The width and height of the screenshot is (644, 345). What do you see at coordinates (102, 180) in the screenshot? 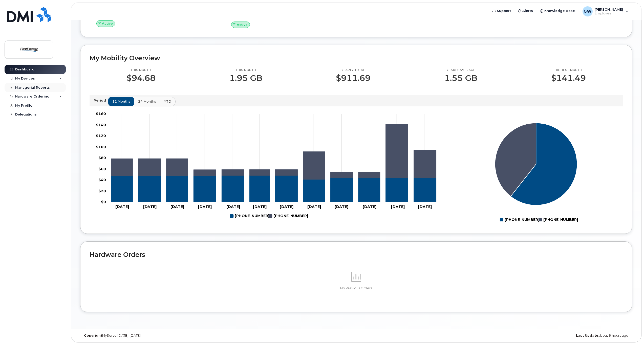
I see `tspan: $40` at bounding box center [102, 180].